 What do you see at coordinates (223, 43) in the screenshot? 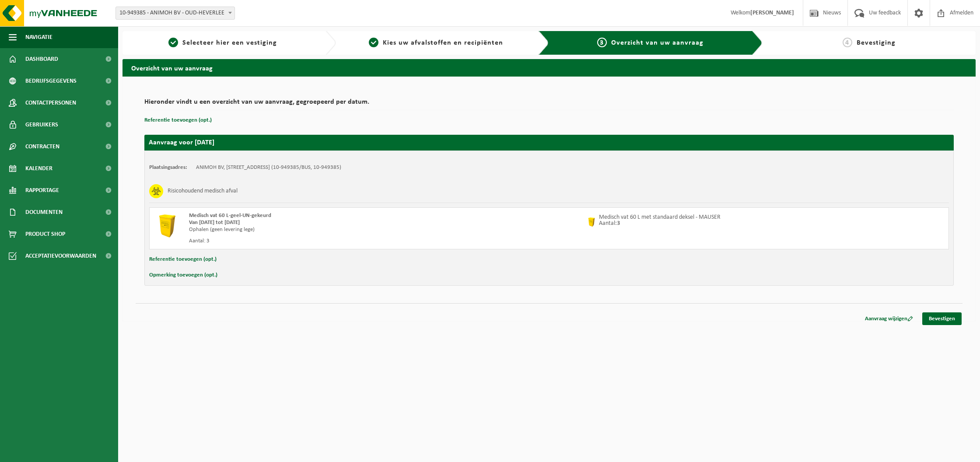
I see `a: 1Selecteer hier een vestiging` at bounding box center [223, 43].